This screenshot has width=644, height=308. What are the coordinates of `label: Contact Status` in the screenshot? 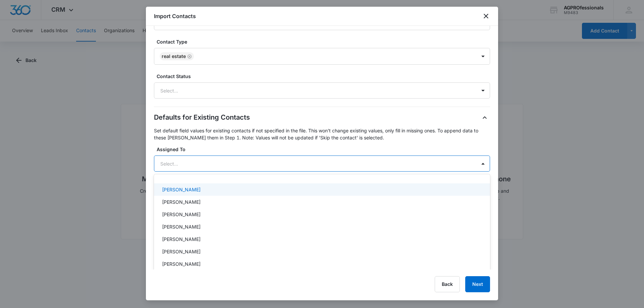 It's located at (325, 76).